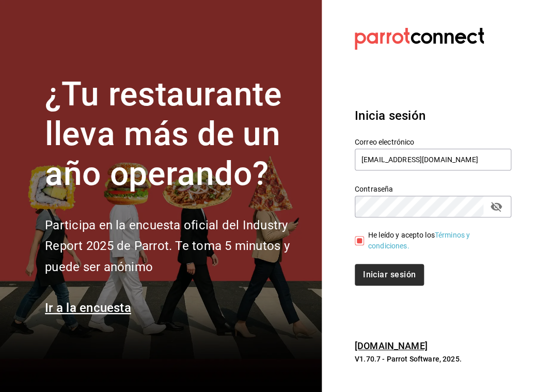  What do you see at coordinates (389, 274) in the screenshot?
I see `button: Iniciar sesión` at bounding box center [389, 274].